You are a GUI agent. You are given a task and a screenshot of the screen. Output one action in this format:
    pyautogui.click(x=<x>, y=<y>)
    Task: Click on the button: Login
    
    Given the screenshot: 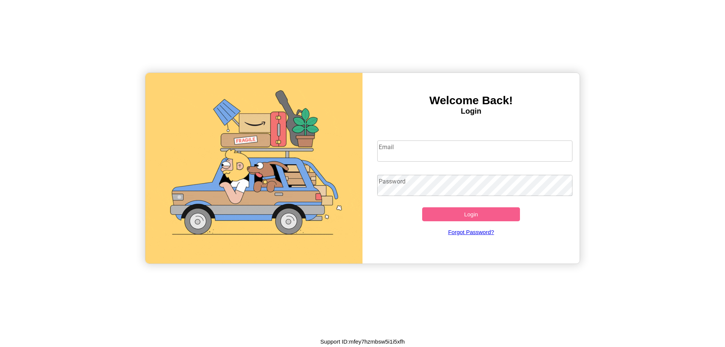 What is the action you would take?
    pyautogui.click(x=471, y=214)
    